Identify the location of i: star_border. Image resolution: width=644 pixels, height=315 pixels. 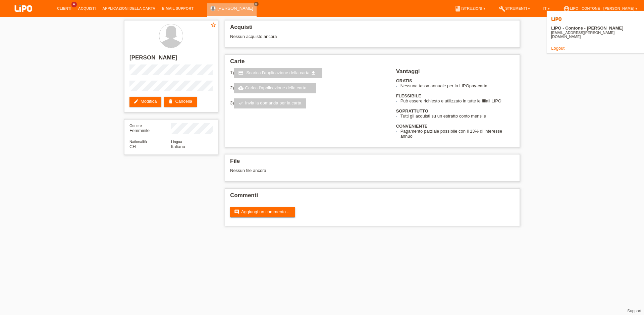
(213, 25).